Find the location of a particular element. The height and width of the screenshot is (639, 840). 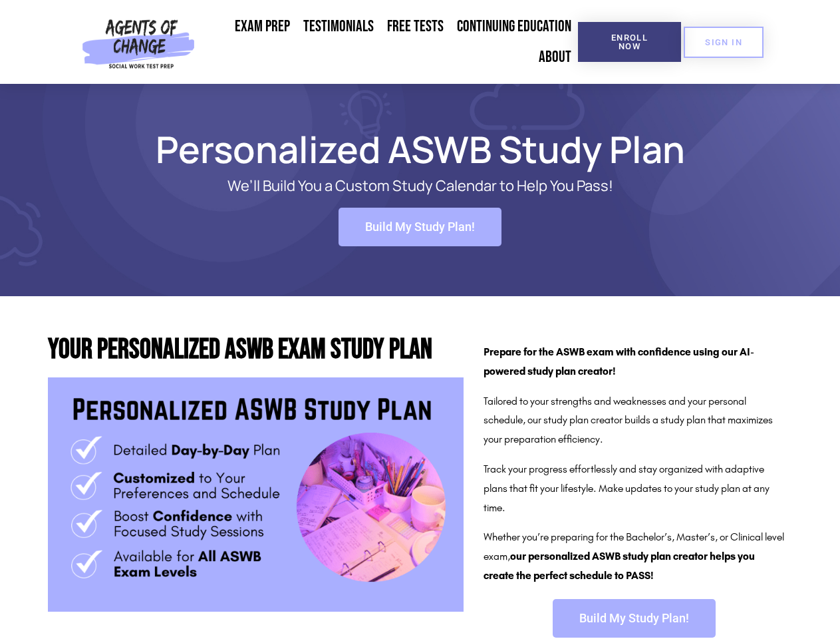

p: We’ll Build You a Custom Study Calendar to Help You Pass! is located at coordinates (421, 186).